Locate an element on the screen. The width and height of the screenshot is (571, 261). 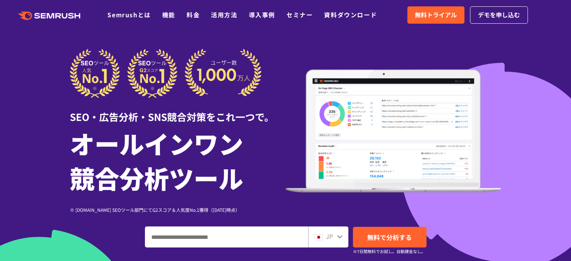
span: 無料で分析する is located at coordinates (389, 237).